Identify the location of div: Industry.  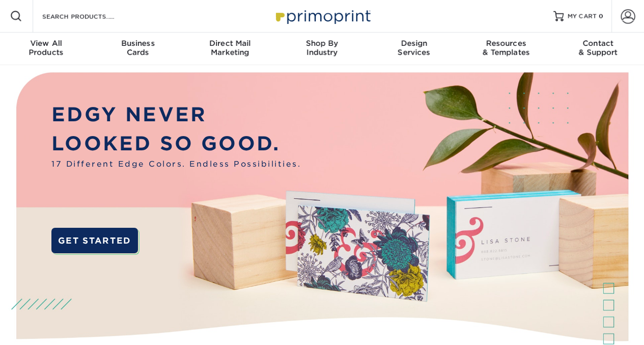
(322, 48).